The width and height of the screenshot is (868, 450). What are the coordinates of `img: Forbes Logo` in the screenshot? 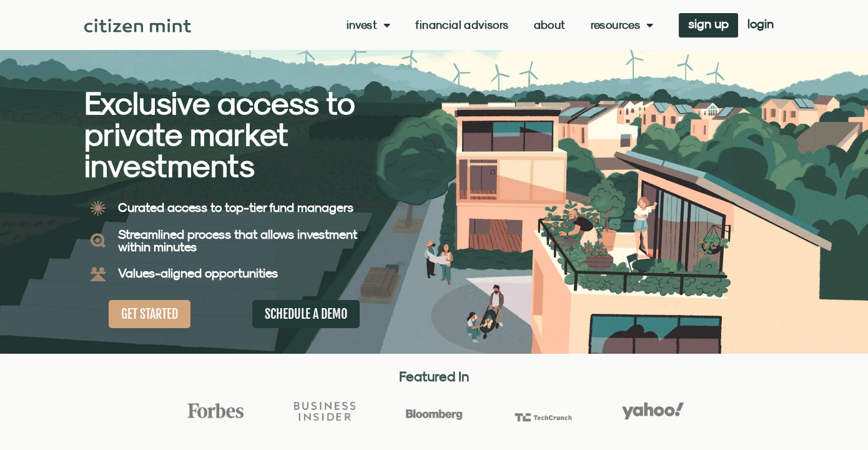 It's located at (215, 411).